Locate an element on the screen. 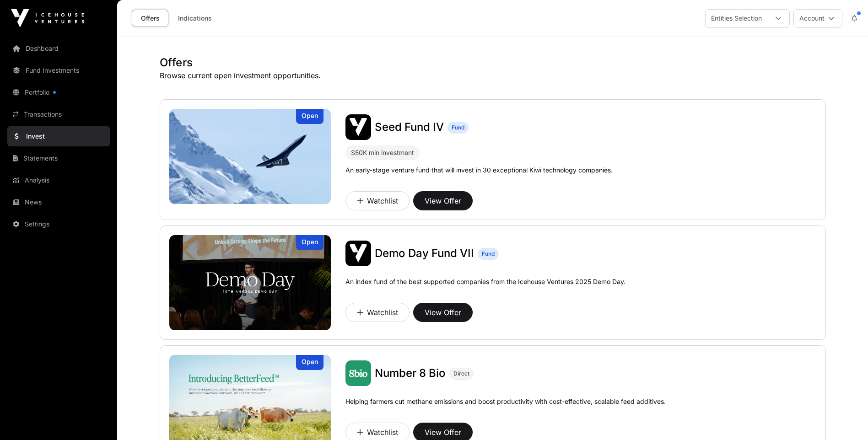 The height and width of the screenshot is (440, 868). span: Direct is located at coordinates (461, 374).